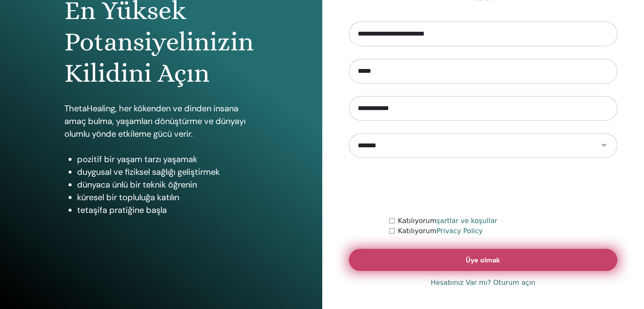  Describe the element at coordinates (167, 172) in the screenshot. I see `li: duygusal ve fiziksel sağlığı geliştirmek` at that location.